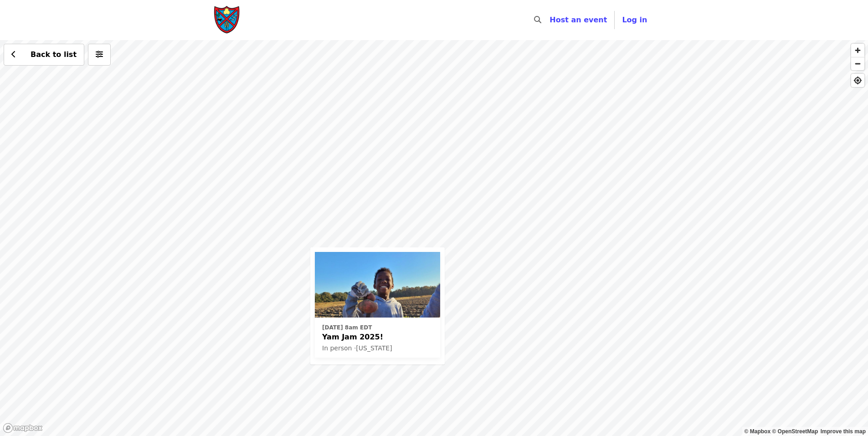 Image resolution: width=868 pixels, height=436 pixels. What do you see at coordinates (858, 80) in the screenshot?
I see `button: Find My Location` at bounding box center [858, 80].